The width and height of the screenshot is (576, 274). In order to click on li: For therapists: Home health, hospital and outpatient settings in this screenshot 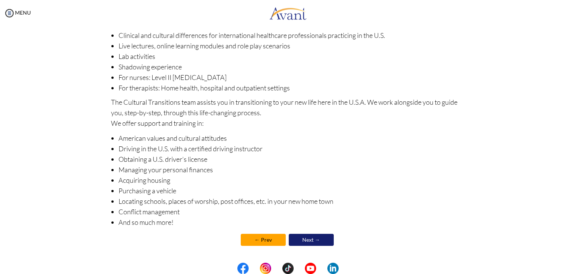, I will do `click(292, 88)`.